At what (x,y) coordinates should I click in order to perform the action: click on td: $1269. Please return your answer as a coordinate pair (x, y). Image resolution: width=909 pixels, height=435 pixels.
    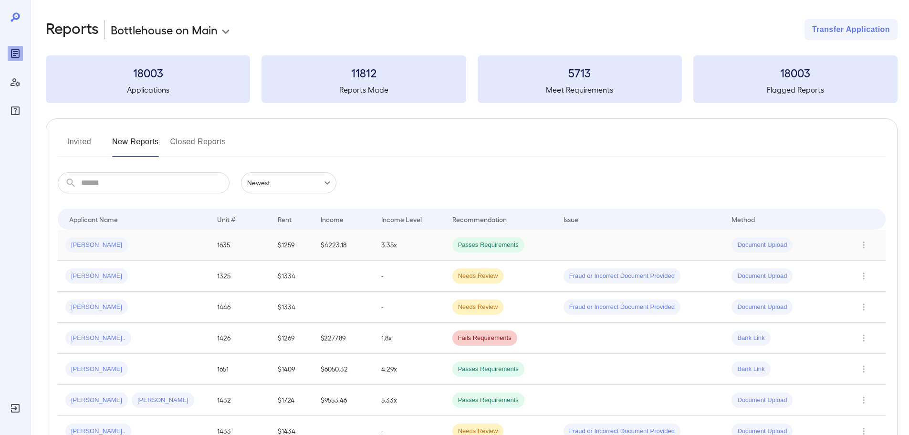
    Looking at the image, I should click on (291, 338).